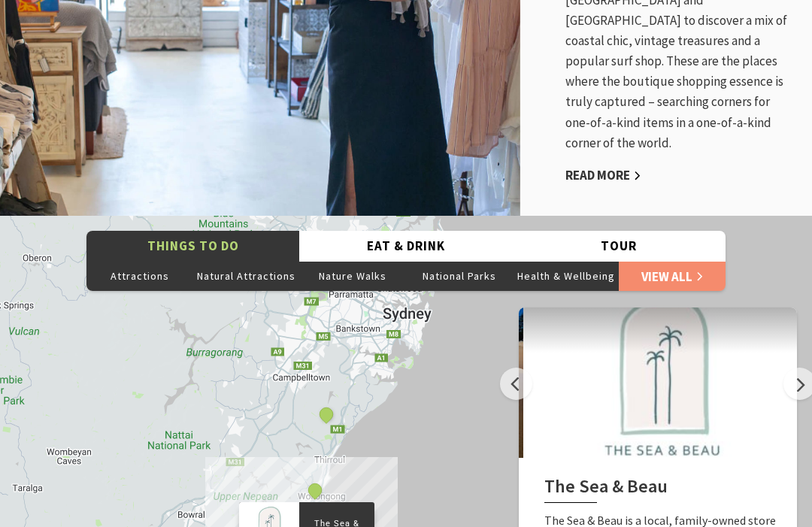  What do you see at coordinates (246, 276) in the screenshot?
I see `button: Natural Attractions` at bounding box center [246, 276].